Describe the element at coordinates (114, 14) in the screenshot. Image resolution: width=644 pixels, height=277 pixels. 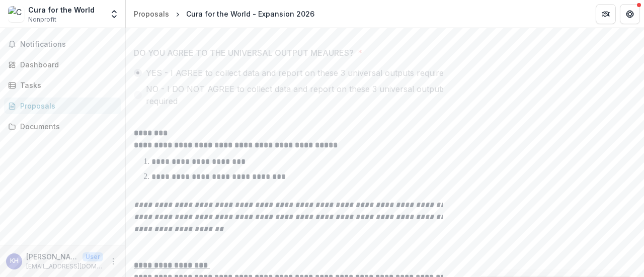
I see `button: Open entity switcher` at that location.